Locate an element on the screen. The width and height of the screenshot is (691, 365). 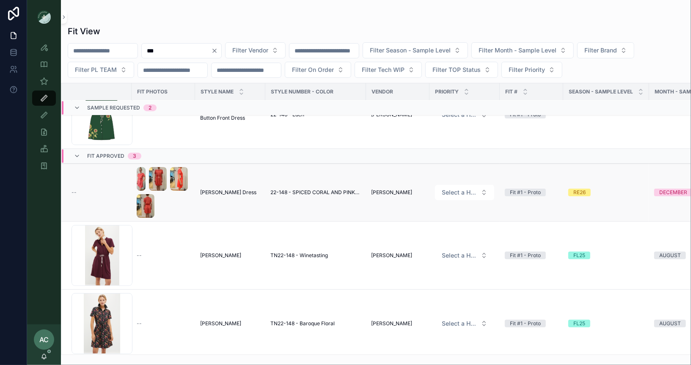
h1: Fit View is located at coordinates (84, 31).